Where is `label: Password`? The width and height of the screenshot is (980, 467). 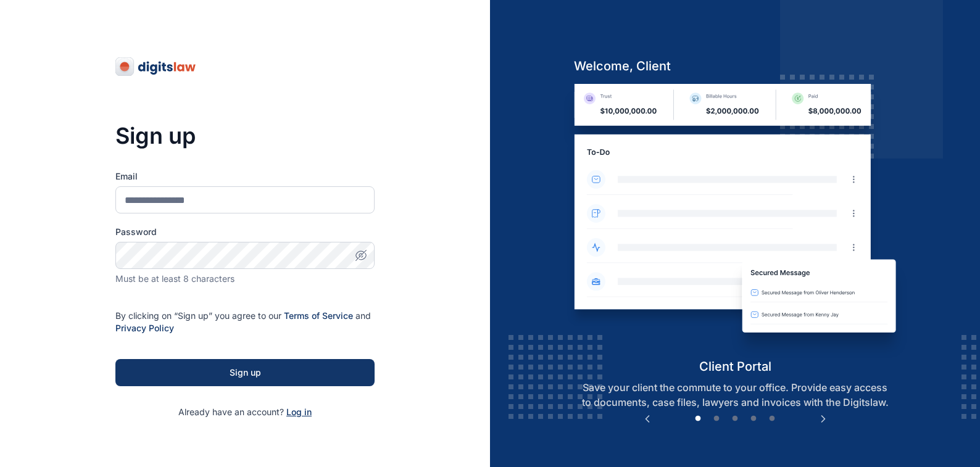
label: Password is located at coordinates (245, 232).